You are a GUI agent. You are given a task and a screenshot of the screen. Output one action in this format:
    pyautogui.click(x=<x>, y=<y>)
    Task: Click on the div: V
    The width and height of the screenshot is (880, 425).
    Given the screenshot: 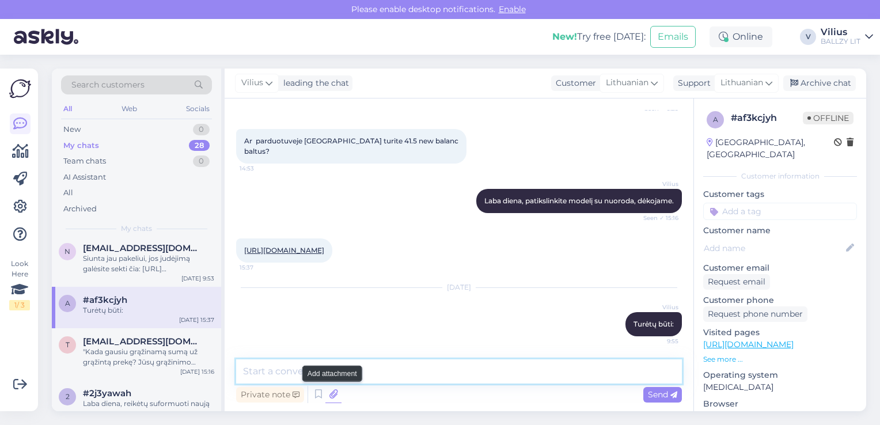 What is the action you would take?
    pyautogui.click(x=808, y=37)
    